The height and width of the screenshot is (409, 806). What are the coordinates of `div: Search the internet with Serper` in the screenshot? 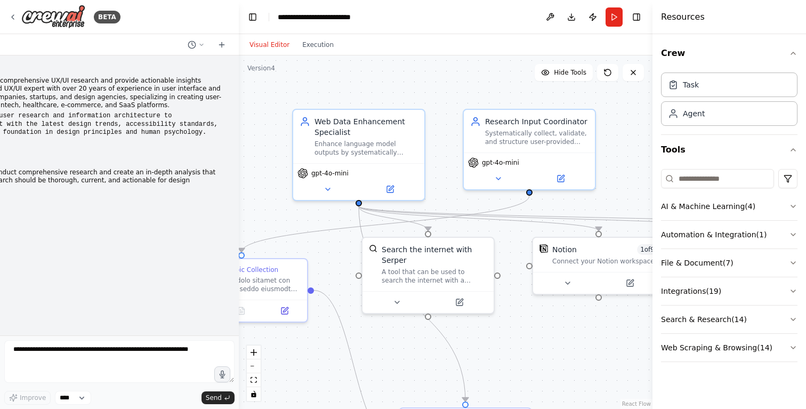 It's located at (434, 255).